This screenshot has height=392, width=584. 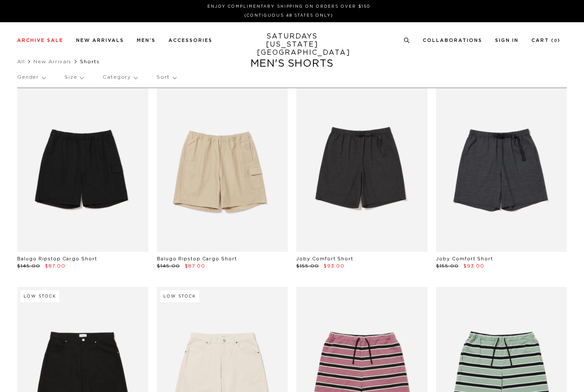 I want to click on p: (Contiguous 48 States Only), so click(x=289, y=15).